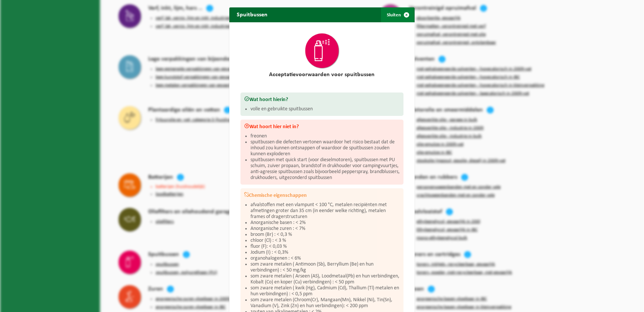  What do you see at coordinates (325, 109) in the screenshot?
I see `li: volle en gebruikte spuitbussen` at bounding box center [325, 109].